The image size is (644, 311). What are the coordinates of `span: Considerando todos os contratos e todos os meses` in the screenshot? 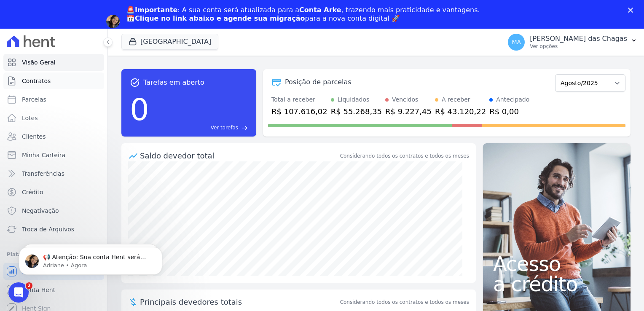 It's located at (404, 302).